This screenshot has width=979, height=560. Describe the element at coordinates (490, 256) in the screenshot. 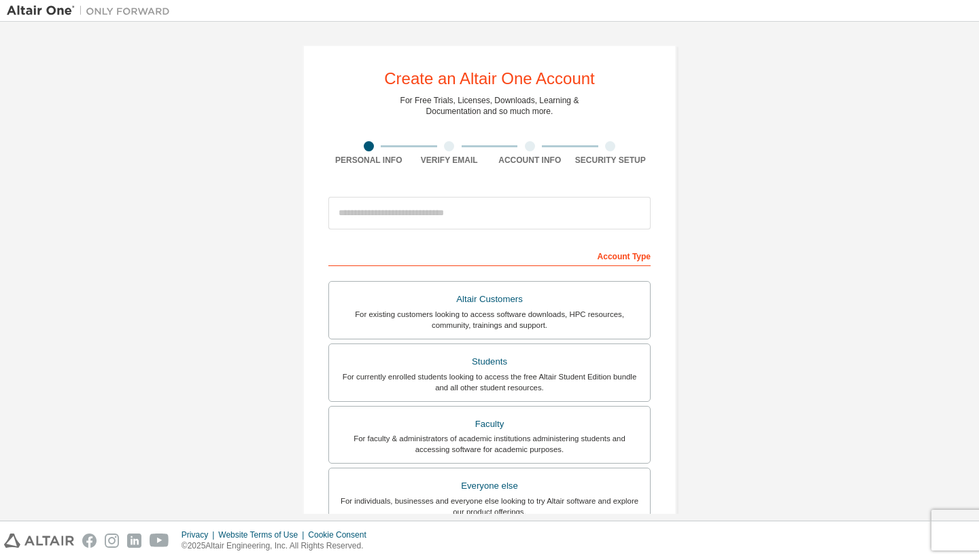

I see `div: Account Type` at that location.